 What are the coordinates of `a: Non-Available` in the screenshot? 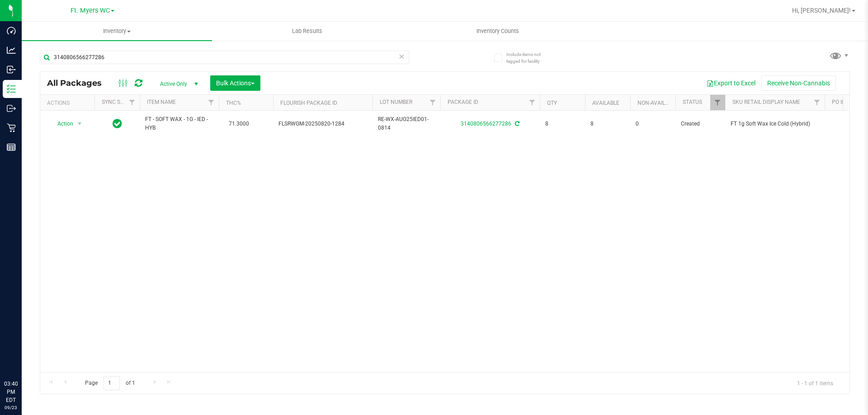 It's located at (657, 103).